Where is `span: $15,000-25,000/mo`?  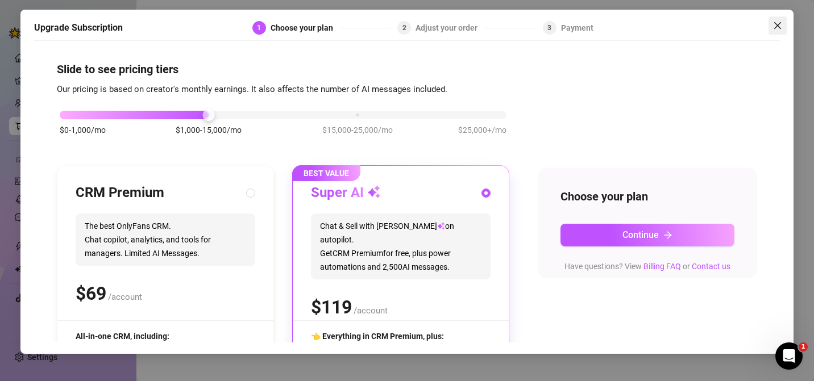
span: $15,000-25,000/mo is located at coordinates (358, 130).